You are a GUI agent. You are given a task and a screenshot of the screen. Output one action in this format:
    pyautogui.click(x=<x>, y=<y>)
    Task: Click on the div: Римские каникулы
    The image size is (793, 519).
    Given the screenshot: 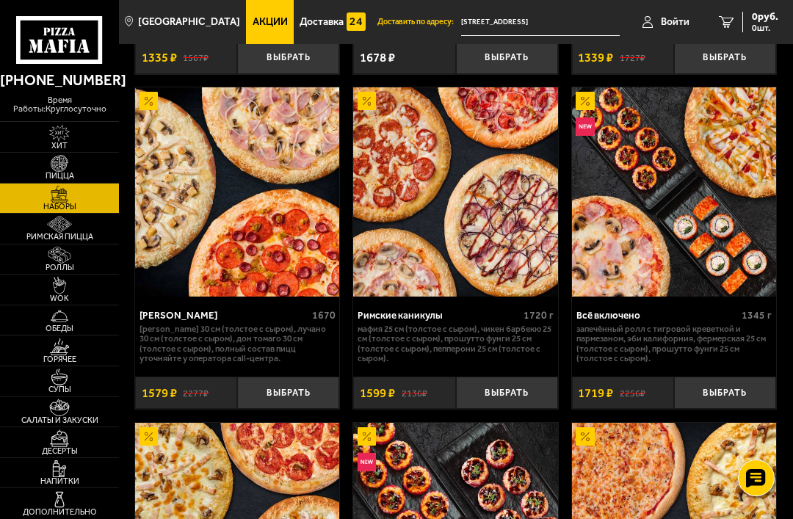 What is the action you would take?
    pyautogui.click(x=438, y=315)
    